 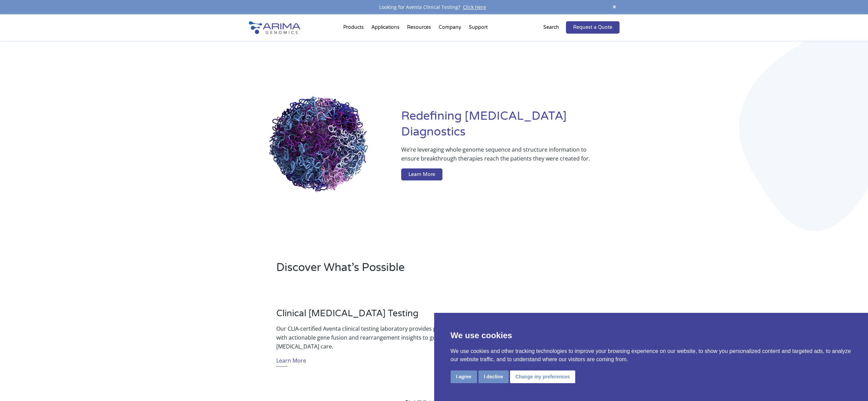 I want to click on button: I agree, so click(x=464, y=377).